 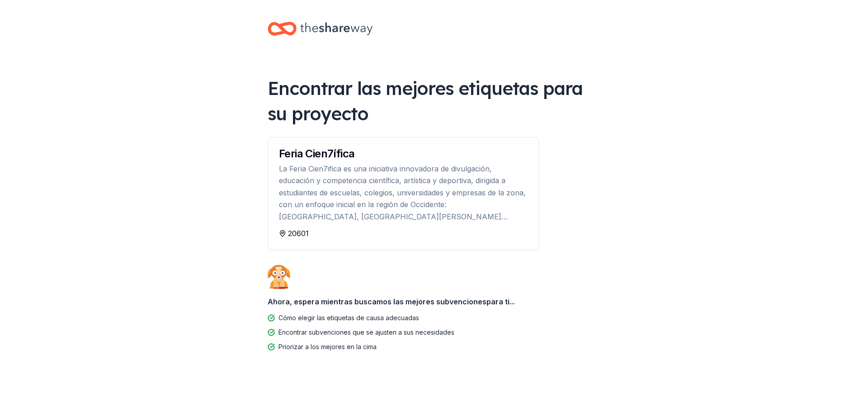 I want to click on font: para ti..., so click(x=500, y=302).